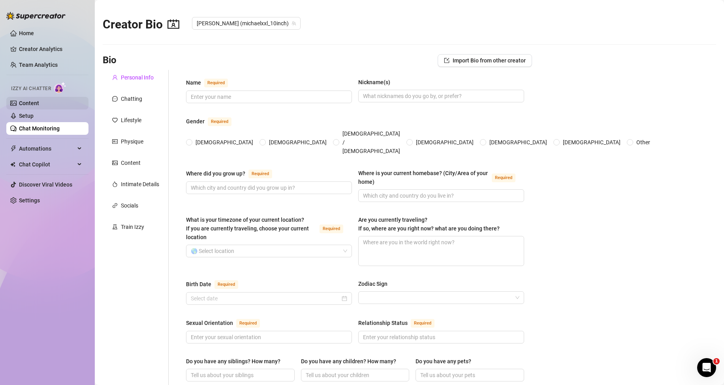  I want to click on button: Import Bio from other creator, so click(484, 60).